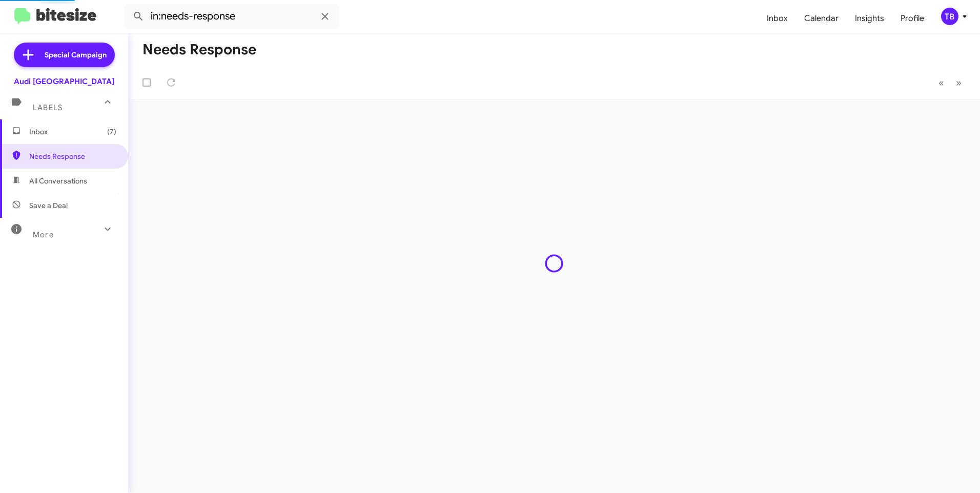 This screenshot has width=980, height=493. What do you see at coordinates (58, 181) in the screenshot?
I see `span: All Conversations` at bounding box center [58, 181].